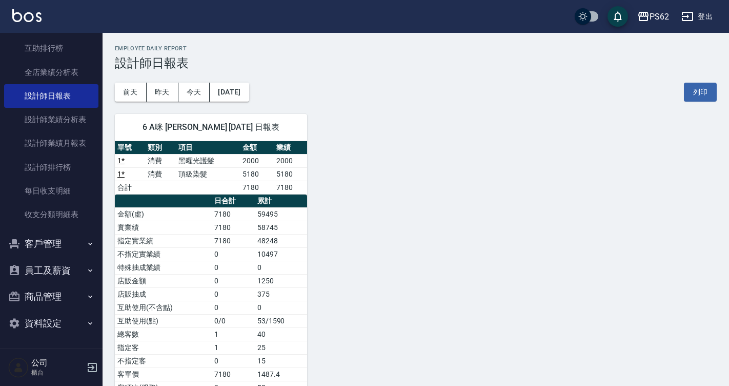 The height and width of the screenshot is (386, 729). I want to click on td: 58745, so click(281, 227).